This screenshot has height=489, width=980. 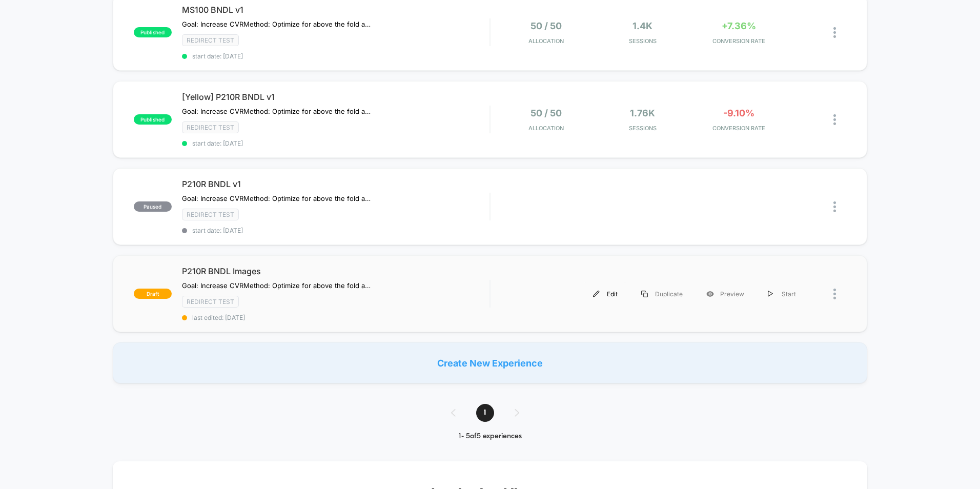 What do you see at coordinates (739, 112) in the screenshot?
I see `span: -9.10%` at bounding box center [739, 112].